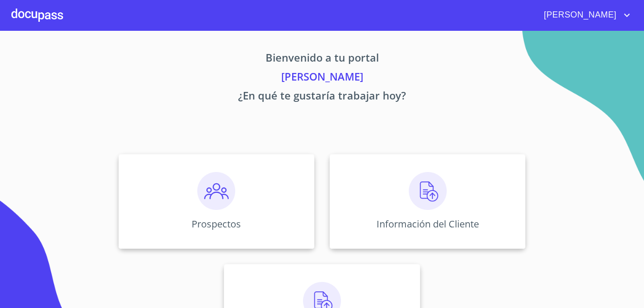  Describe the element at coordinates (216, 223) in the screenshot. I see `p: Prospectos` at that location.